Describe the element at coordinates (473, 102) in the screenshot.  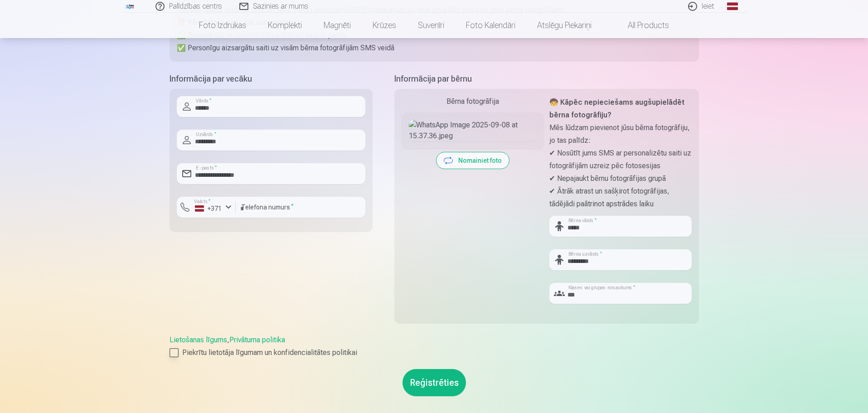
I see `div: Bērna fotogrāfija` at that location.